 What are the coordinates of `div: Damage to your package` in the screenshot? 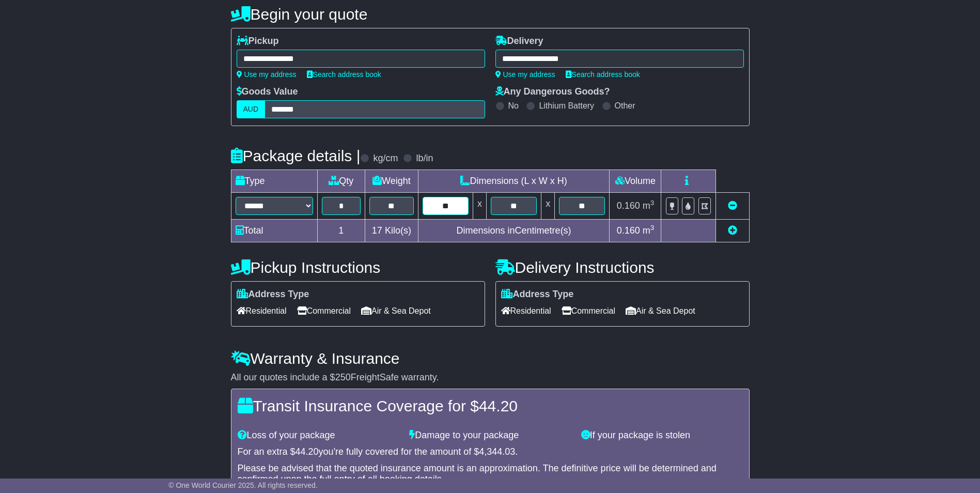 It's located at (490, 436).